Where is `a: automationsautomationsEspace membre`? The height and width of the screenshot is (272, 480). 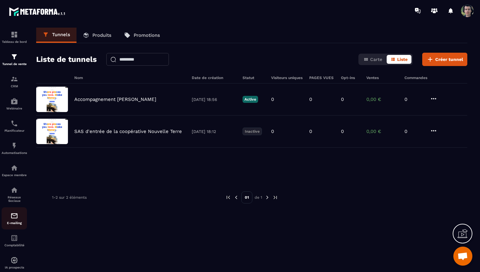 a: automationsautomationsEspace membre is located at coordinates (14, 170).